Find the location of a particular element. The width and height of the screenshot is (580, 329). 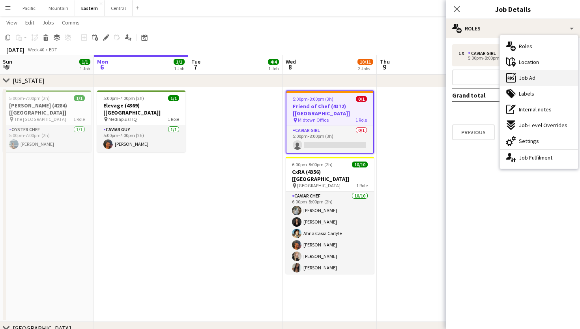

span: Tue is located at coordinates (196, 62).